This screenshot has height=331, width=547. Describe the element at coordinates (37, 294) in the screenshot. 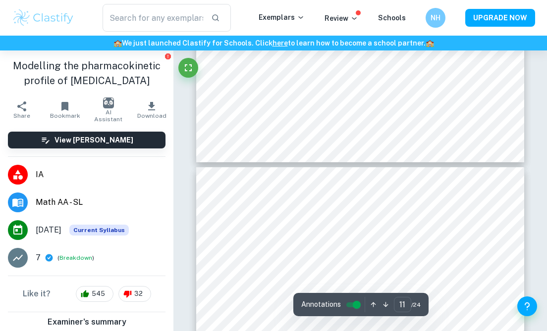

I see `h6: Like it?` at that location.